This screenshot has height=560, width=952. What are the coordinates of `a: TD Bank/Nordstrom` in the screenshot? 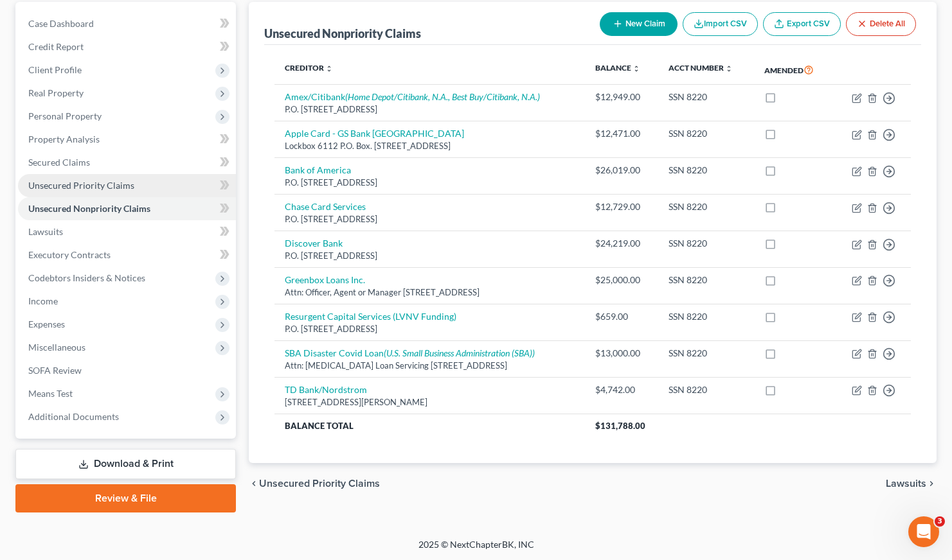 It's located at (326, 389).